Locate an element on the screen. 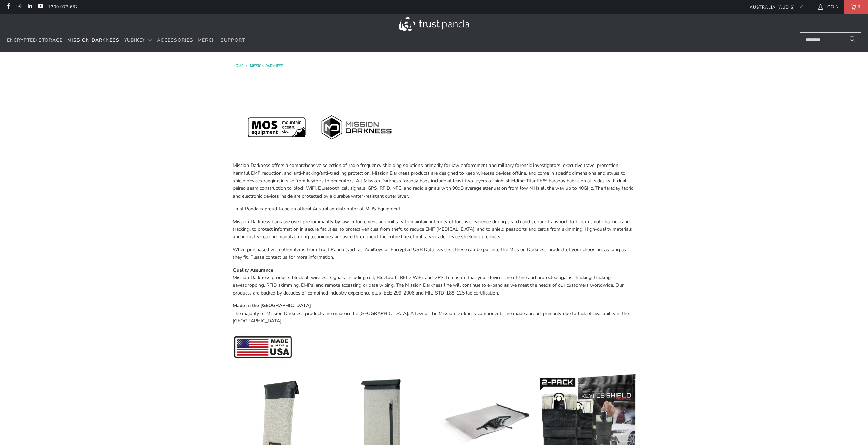 This screenshot has width=868, height=445. p: Mission Darkness products block all wireless signals including cell, Bluetooth, RFID, WiFi, and G... is located at coordinates (434, 282).